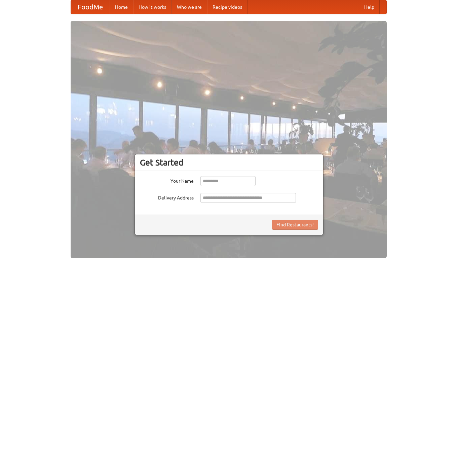 Image resolution: width=457 pixels, height=476 pixels. What do you see at coordinates (90, 7) in the screenshot?
I see `a: FoodMe` at bounding box center [90, 7].